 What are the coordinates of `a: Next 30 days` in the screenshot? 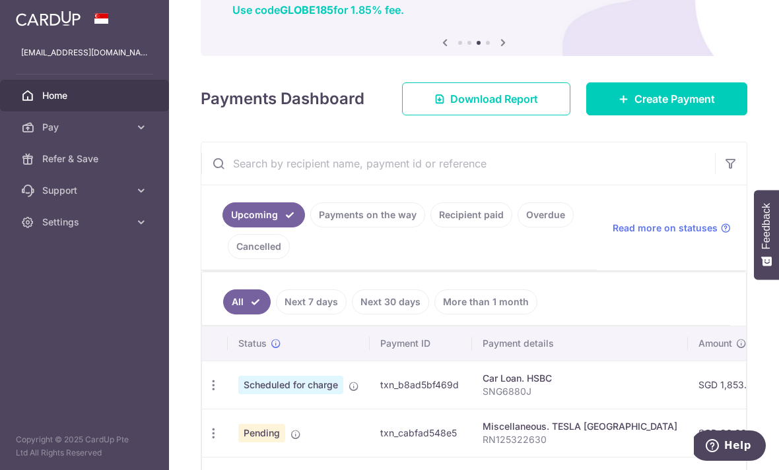 It's located at (390, 302).